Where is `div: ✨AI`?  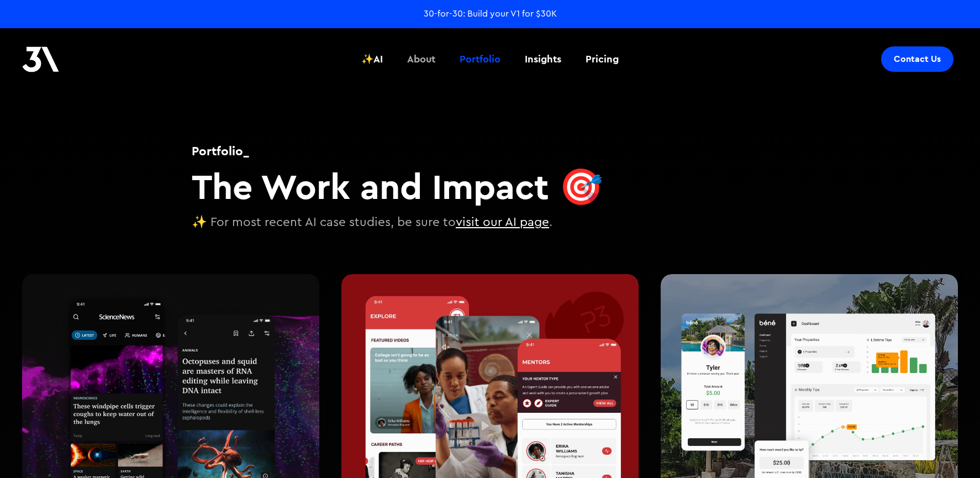 div: ✨AI is located at coordinates (372, 59).